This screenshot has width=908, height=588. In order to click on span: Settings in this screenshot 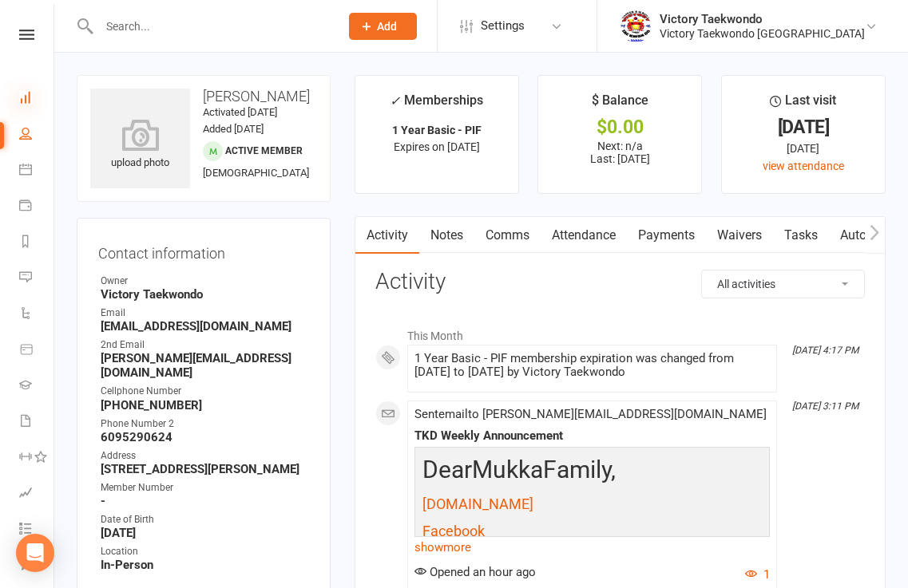, I will do `click(502, 26)`.